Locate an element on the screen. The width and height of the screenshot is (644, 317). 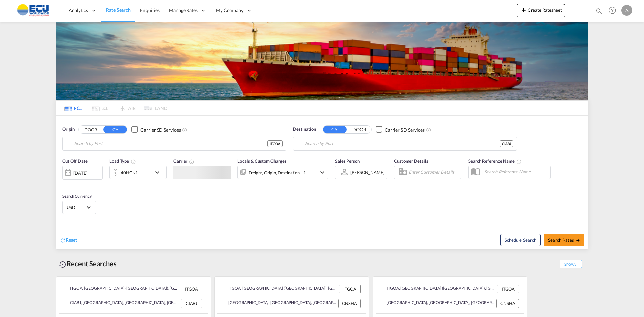
div: Help is located at coordinates (614, 11).